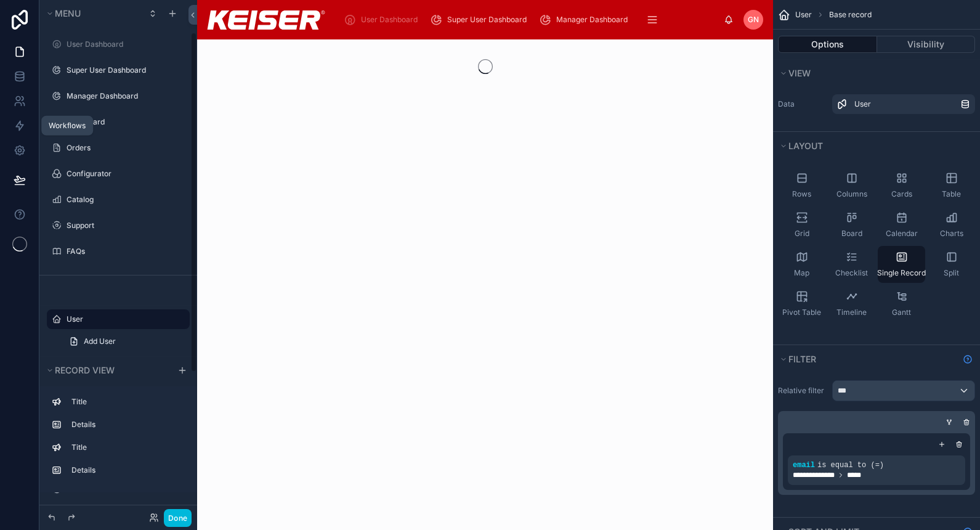 The image size is (980, 530). Describe the element at coordinates (125, 319) in the screenshot. I see `label: User` at that location.